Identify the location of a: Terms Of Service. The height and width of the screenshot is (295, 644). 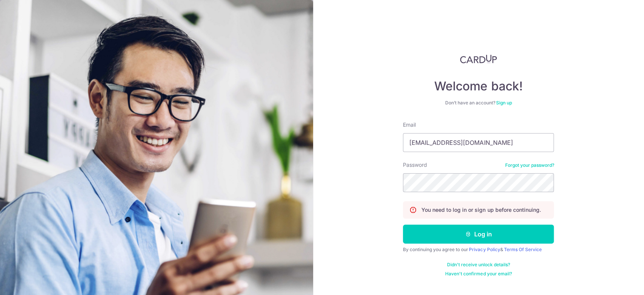
(522, 249).